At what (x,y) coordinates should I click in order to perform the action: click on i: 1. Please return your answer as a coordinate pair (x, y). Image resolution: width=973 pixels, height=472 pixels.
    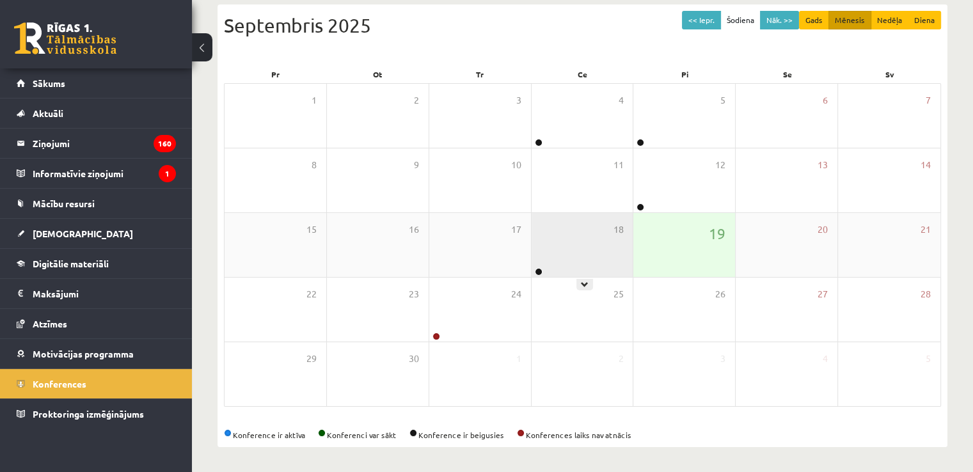
    Looking at the image, I should click on (167, 173).